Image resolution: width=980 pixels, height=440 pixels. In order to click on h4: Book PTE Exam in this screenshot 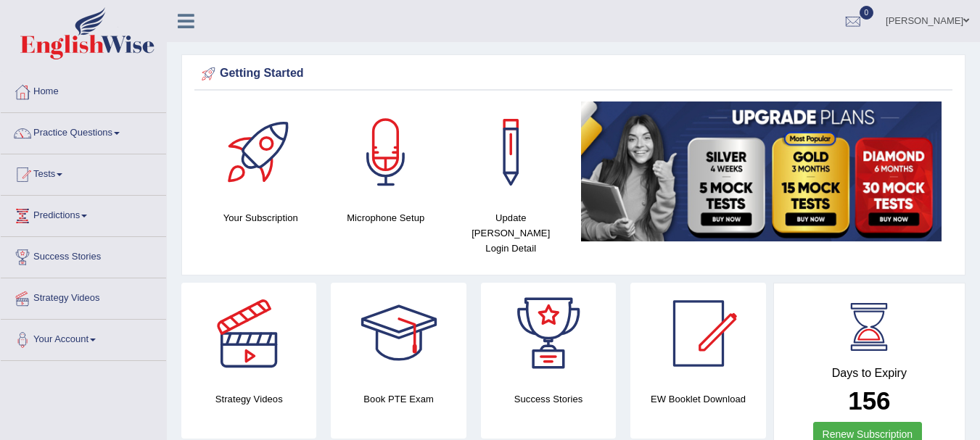, I will do `click(398, 398)`.